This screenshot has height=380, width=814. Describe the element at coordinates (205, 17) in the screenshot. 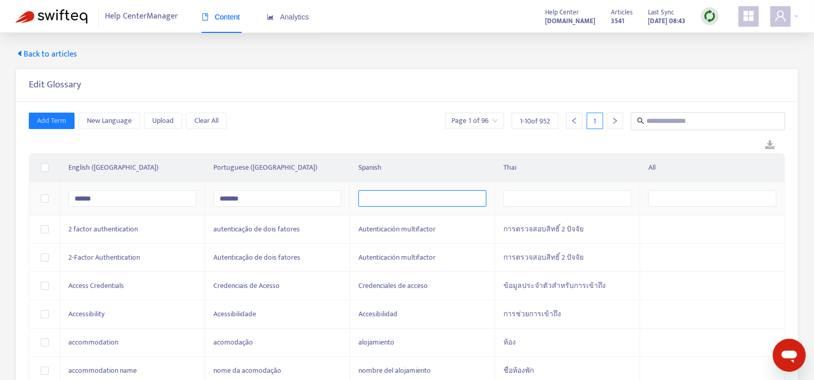

I see `span: book` at that location.